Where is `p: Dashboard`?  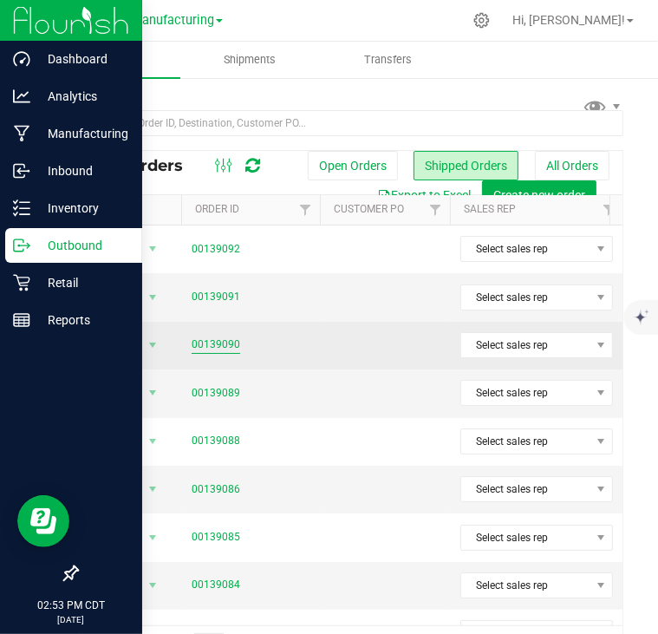
p: Dashboard is located at coordinates (82, 59).